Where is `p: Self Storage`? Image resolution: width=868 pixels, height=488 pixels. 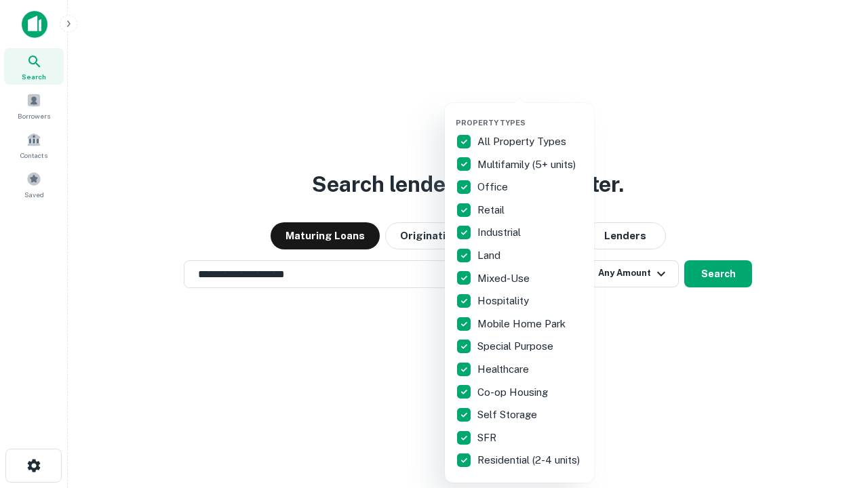 p: Self Storage is located at coordinates (509, 415).